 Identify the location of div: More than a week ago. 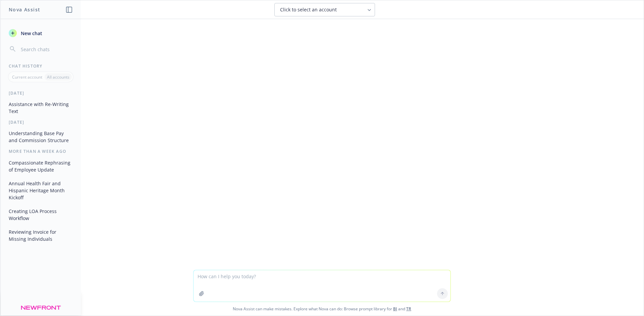
(40, 151).